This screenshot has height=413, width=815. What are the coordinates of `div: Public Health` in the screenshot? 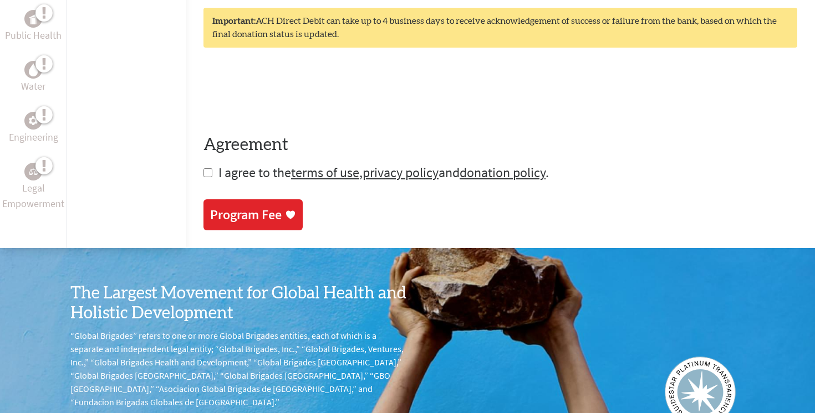 It's located at (33, 19).